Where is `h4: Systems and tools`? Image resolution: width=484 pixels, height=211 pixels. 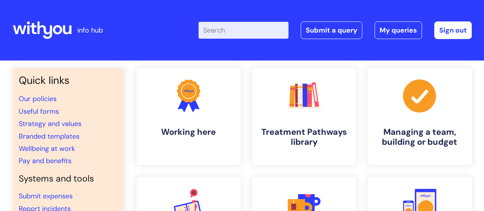 h4: Systems and tools is located at coordinates (69, 179).